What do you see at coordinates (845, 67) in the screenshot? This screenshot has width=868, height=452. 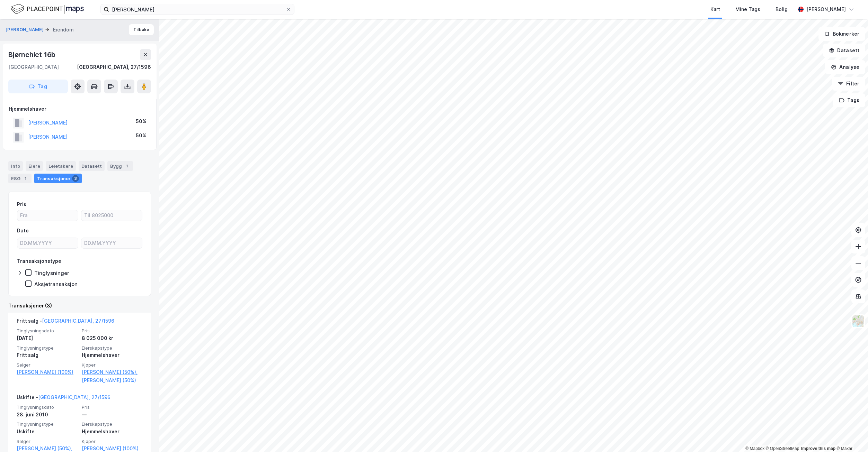 I see `button: Analyse` at bounding box center [845, 67].